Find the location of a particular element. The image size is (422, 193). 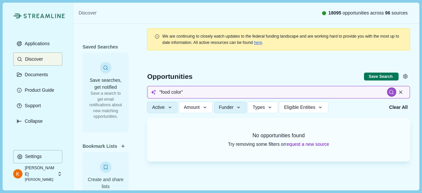

a: here is located at coordinates (258, 42).